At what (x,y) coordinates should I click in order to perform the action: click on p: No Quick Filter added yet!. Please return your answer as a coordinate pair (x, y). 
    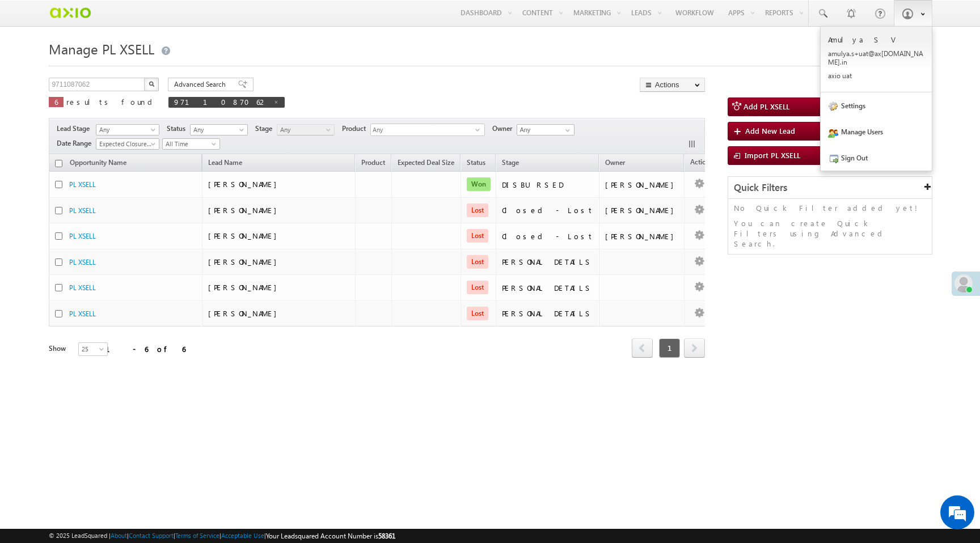
    Looking at the image, I should click on (830, 208).